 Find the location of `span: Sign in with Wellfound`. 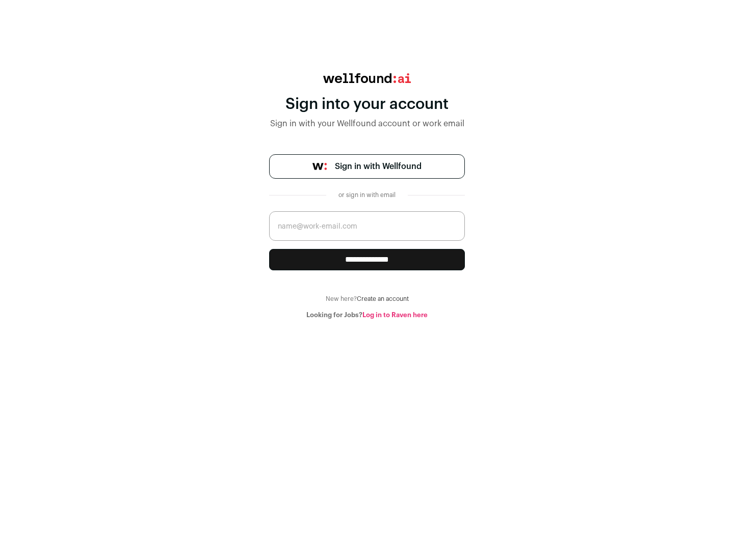

span: Sign in with Wellfound is located at coordinates (378, 166).